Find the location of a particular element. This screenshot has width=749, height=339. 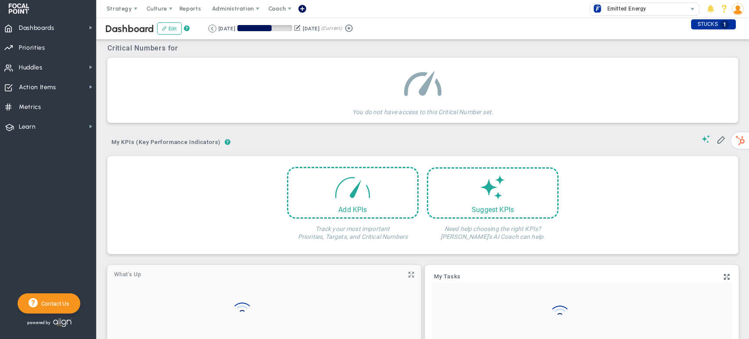

span: Administration is located at coordinates (233, 8).